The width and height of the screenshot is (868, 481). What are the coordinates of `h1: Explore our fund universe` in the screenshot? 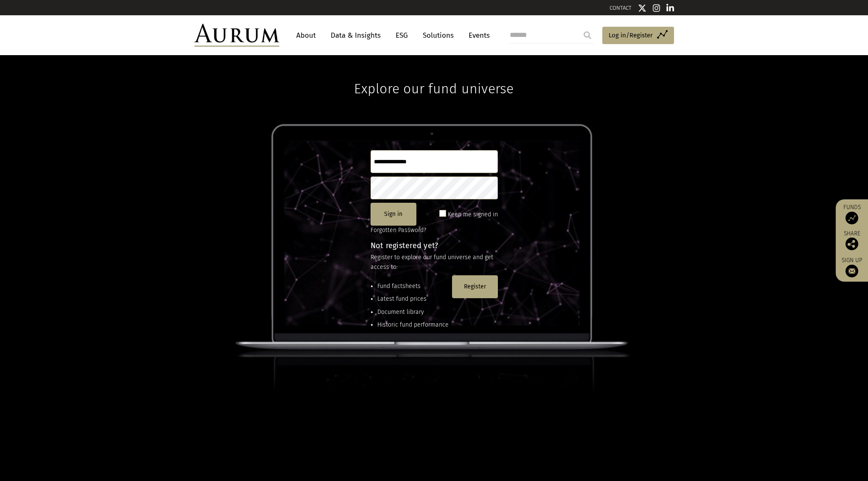 It's located at (433, 76).